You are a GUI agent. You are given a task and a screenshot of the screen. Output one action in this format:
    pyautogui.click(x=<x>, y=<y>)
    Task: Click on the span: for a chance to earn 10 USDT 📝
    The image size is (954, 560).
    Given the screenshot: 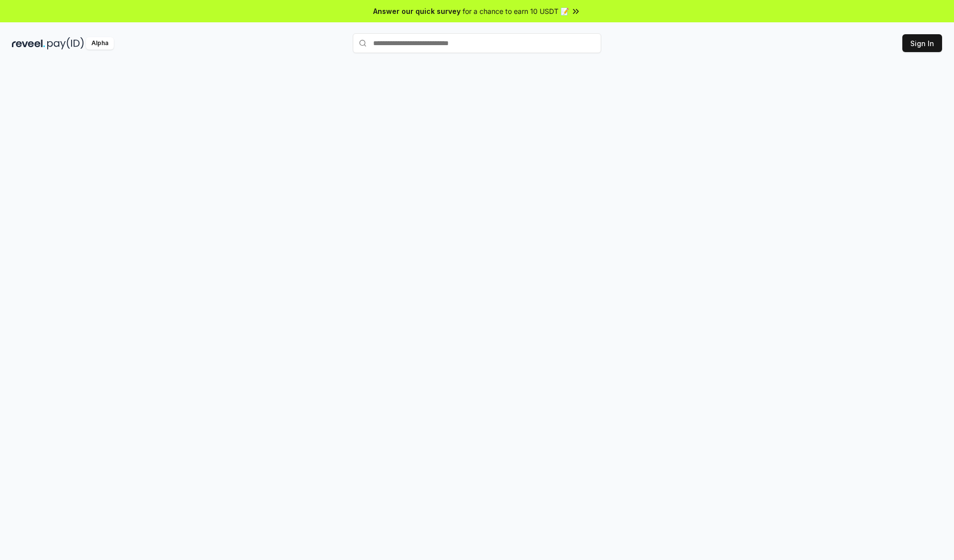 What is the action you would take?
    pyautogui.click(x=516, y=11)
    